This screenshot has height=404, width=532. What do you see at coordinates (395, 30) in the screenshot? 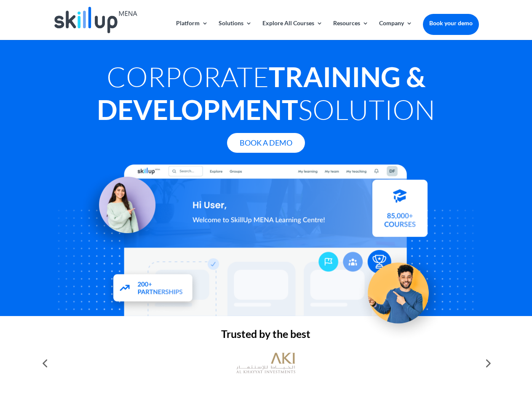
I see `a: Company` at bounding box center [395, 30].